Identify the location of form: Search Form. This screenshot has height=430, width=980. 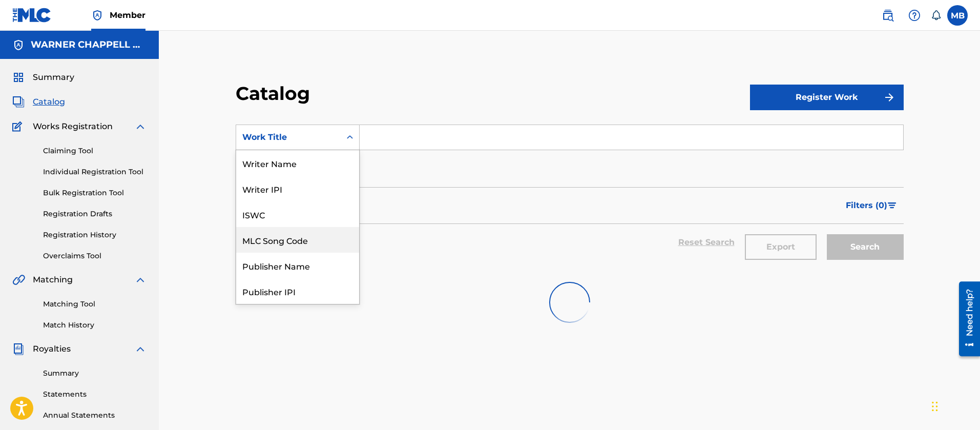
(569, 197).